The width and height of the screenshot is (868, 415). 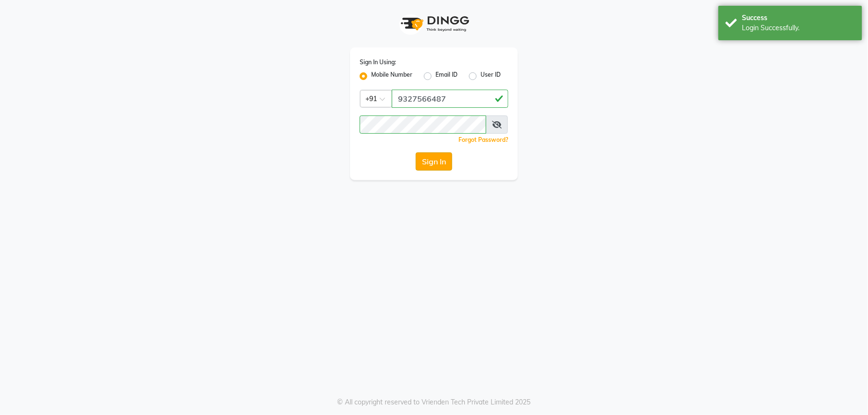 What do you see at coordinates (447, 76) in the screenshot?
I see `label: Email ID` at bounding box center [447, 76].